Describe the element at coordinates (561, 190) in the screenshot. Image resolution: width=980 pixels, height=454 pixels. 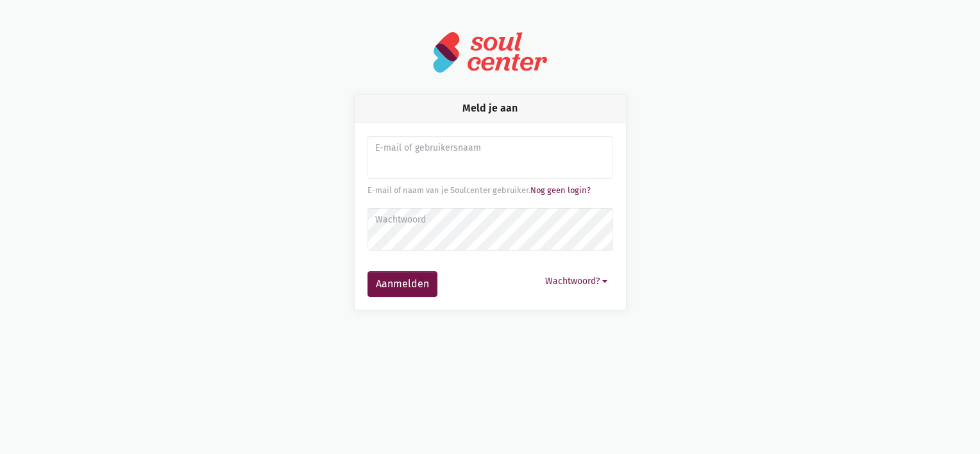
I see `a: Nog geen login?` at that location.